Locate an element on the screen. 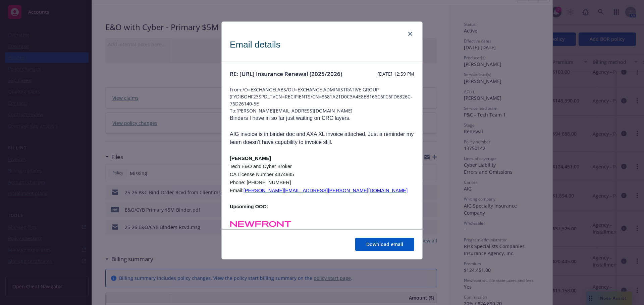 This screenshot has width=644, height=305. span: Download email is located at coordinates (385, 244).